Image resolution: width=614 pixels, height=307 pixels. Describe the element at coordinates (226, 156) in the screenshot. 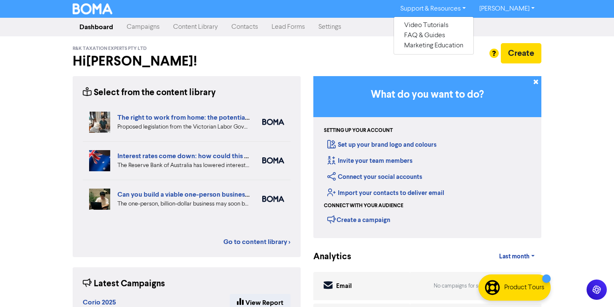

I see `a: Interest rates come down: how could this affect your business finances?` at that location.